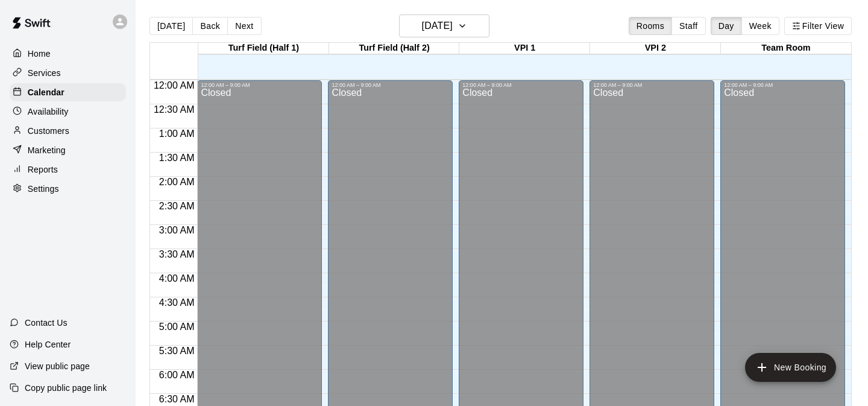 The width and height of the screenshot is (868, 406). What do you see at coordinates (176, 133) in the screenshot?
I see `span: 1:00 AM` at bounding box center [176, 133].